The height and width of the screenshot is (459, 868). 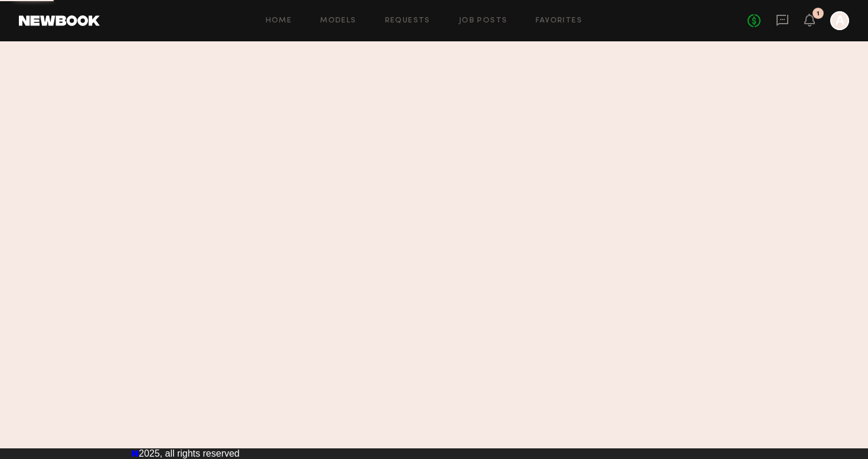 What do you see at coordinates (559, 20) in the screenshot?
I see `a: Favorites` at bounding box center [559, 20].